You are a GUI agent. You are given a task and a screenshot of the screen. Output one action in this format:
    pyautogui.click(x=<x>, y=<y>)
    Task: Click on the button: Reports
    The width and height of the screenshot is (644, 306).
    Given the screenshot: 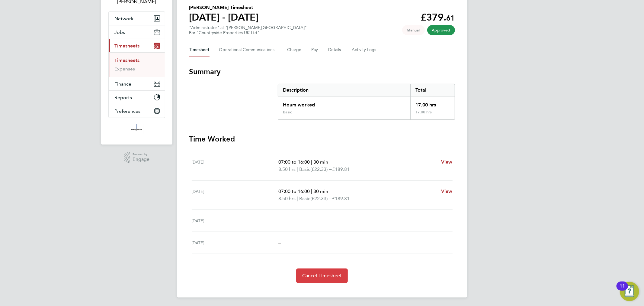 What is the action you would take?
    pyautogui.click(x=137, y=98)
    